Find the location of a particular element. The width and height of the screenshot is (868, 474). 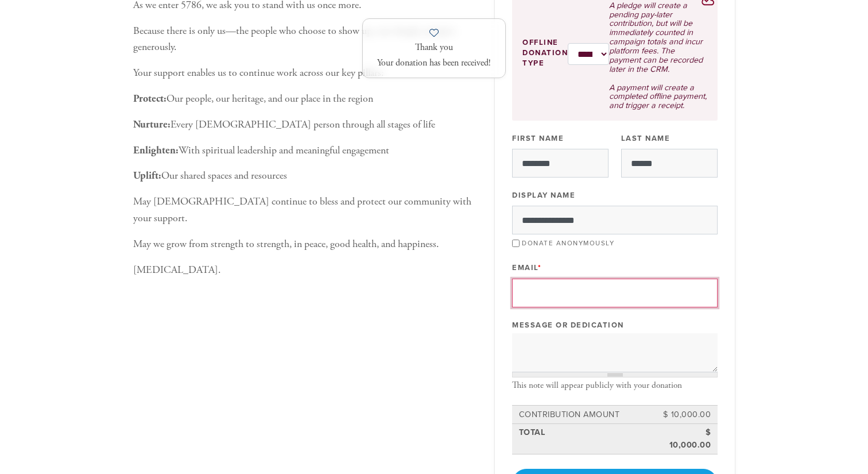

p: Your support enables us to continue work across our key pillars: is located at coordinates (305, 73).